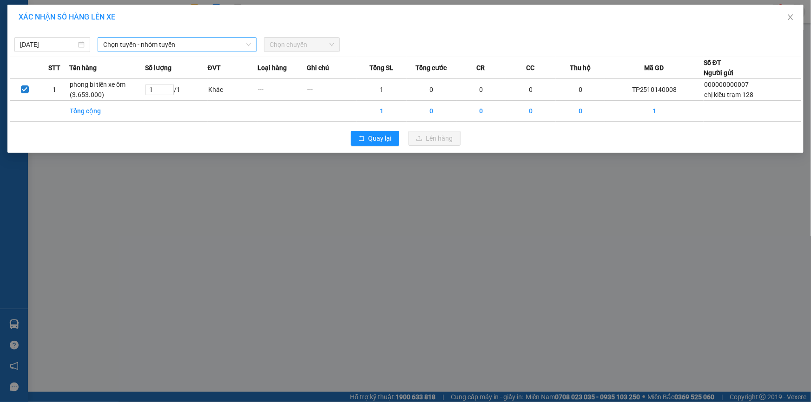  Describe the element at coordinates (43, 30) in the screenshot. I see `div: chị kiều trạm 128` at that location.